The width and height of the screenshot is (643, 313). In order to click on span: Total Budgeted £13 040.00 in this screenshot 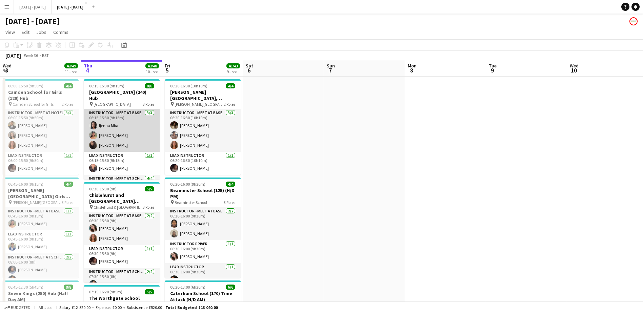, I will do `click(191, 307)`.